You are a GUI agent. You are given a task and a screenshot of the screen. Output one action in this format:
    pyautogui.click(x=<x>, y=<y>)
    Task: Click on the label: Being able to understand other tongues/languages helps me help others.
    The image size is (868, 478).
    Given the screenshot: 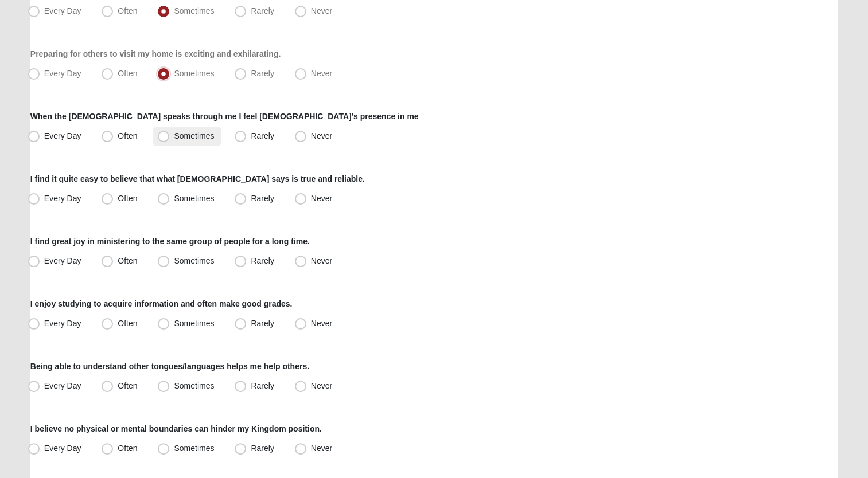 What is the action you would take?
    pyautogui.click(x=170, y=367)
    